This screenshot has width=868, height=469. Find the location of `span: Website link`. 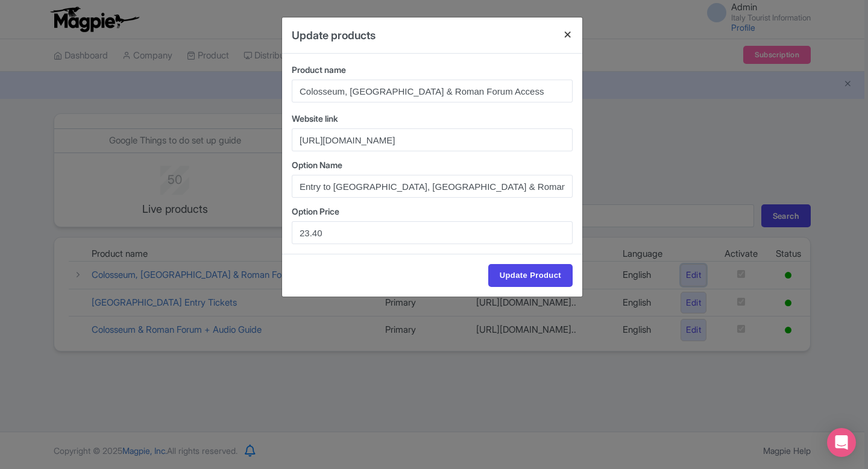

span: Website link is located at coordinates (315, 118).